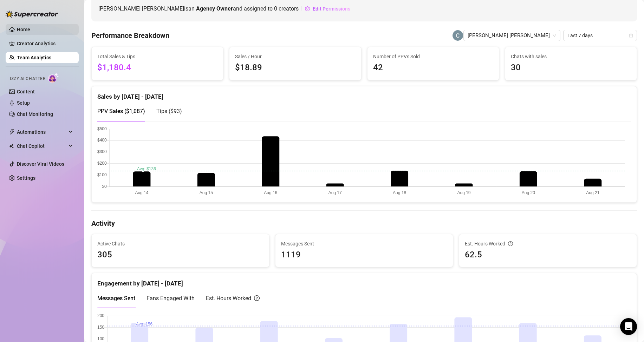 This screenshot has height=342, width=644. Describe the element at coordinates (631, 35) in the screenshot. I see `span: calendar` at that location.